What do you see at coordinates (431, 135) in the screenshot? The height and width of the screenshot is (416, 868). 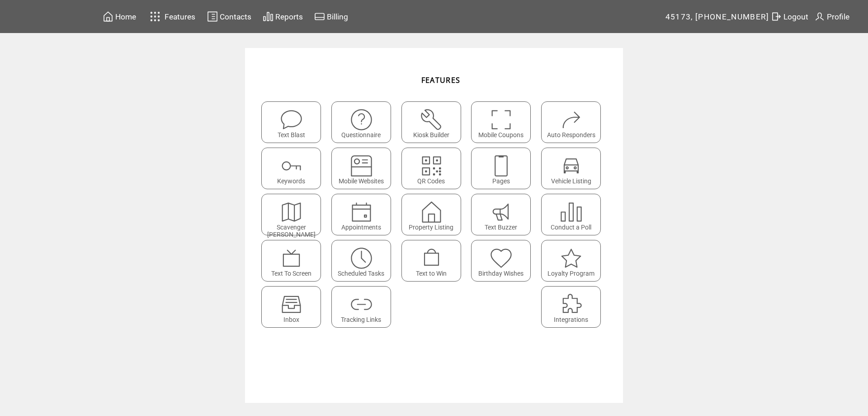 I see `span: Kiosk Builder` at bounding box center [431, 135].